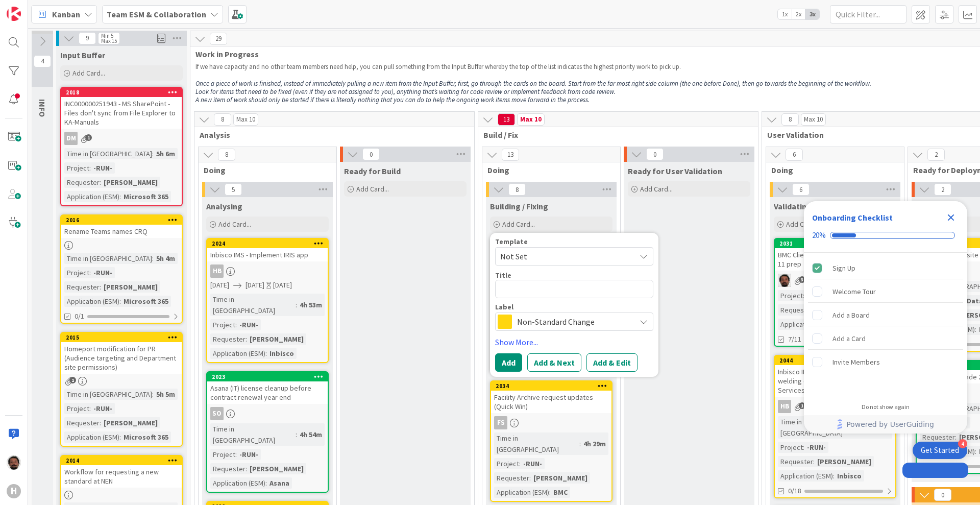 This screenshot has width=980, height=505. I want to click on a: Show More..., so click(574, 342).